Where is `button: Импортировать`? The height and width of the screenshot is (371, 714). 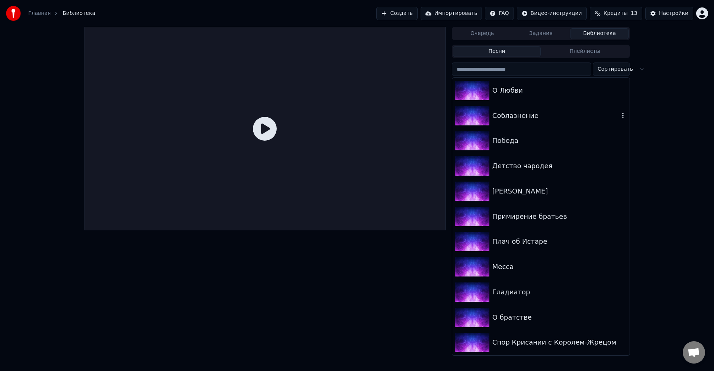
button: Импортировать is located at coordinates (452, 13).